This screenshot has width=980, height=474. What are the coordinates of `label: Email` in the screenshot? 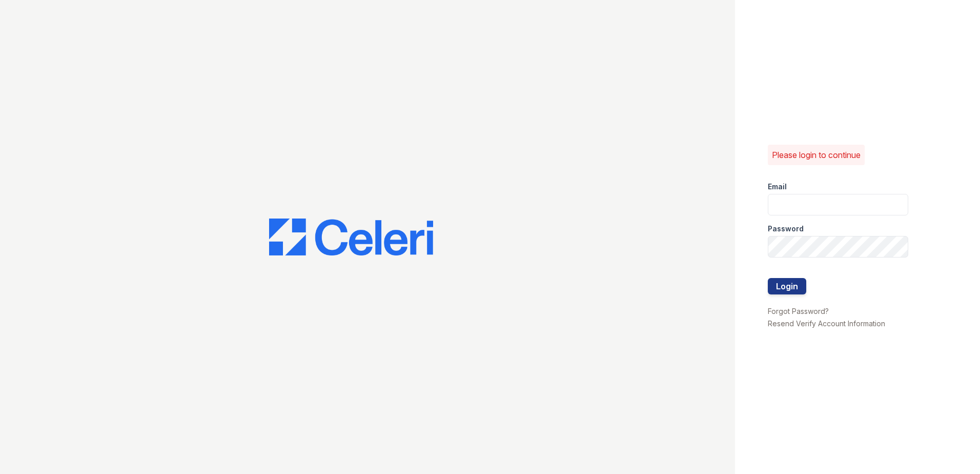 It's located at (777, 186).